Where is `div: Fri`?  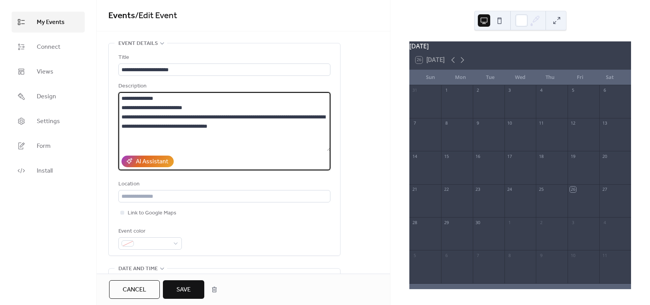 div: Fri is located at coordinates (579, 77).